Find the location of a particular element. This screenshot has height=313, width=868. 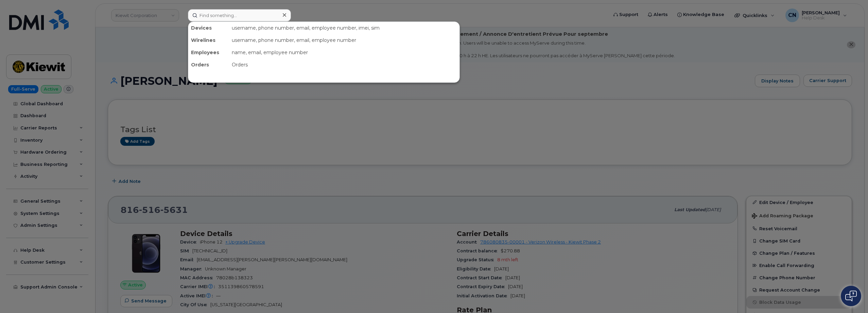

img: Open chat is located at coordinates (851, 296).